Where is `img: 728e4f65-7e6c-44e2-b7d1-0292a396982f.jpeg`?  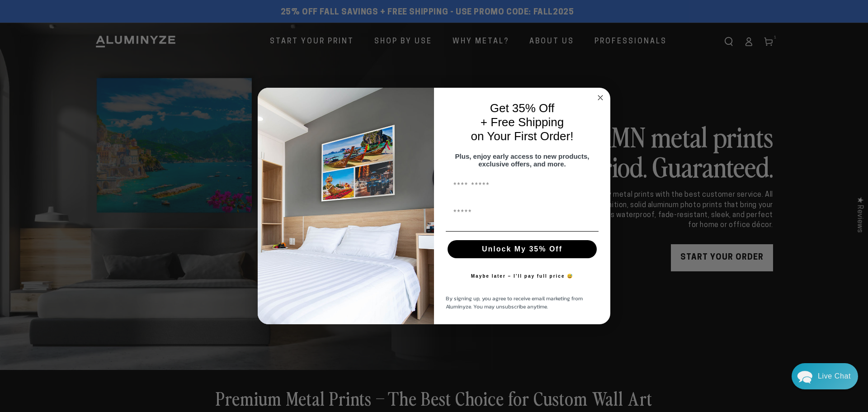 img: 728e4f65-7e6c-44e2-b7d1-0292a396982f.jpeg is located at coordinates (346, 206).